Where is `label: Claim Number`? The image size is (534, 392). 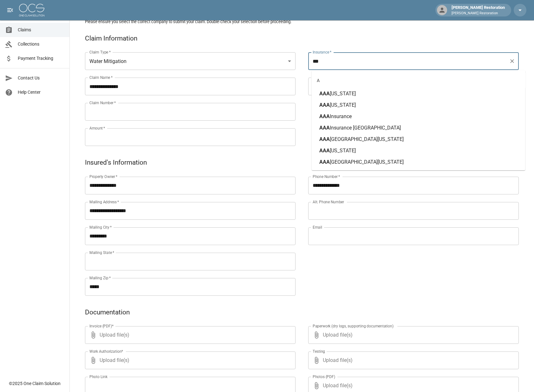 label: Claim Number is located at coordinates (103, 103).